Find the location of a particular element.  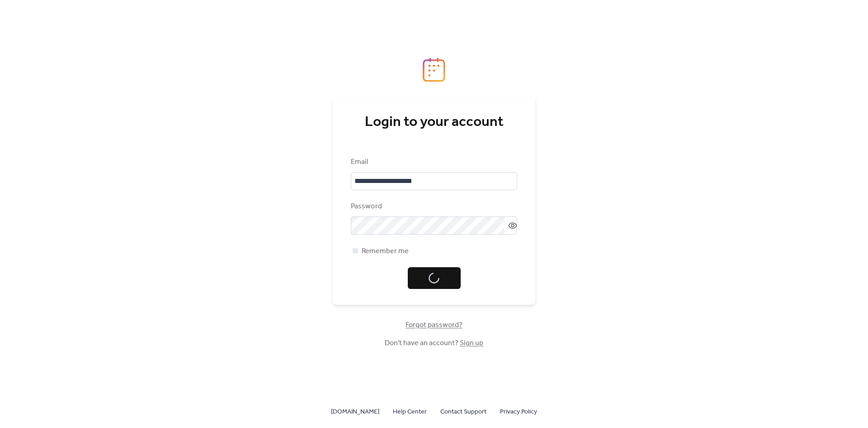

div: Login to your account is located at coordinates (434, 122).